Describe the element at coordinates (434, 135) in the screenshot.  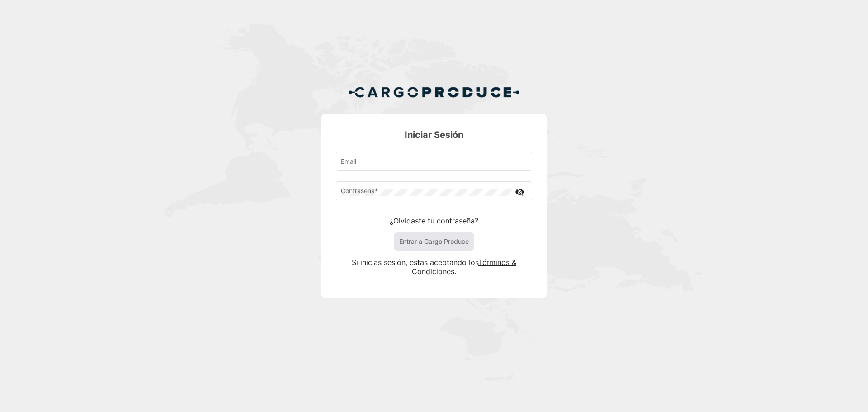
I see `h3: Iniciar Sesión` at that location.